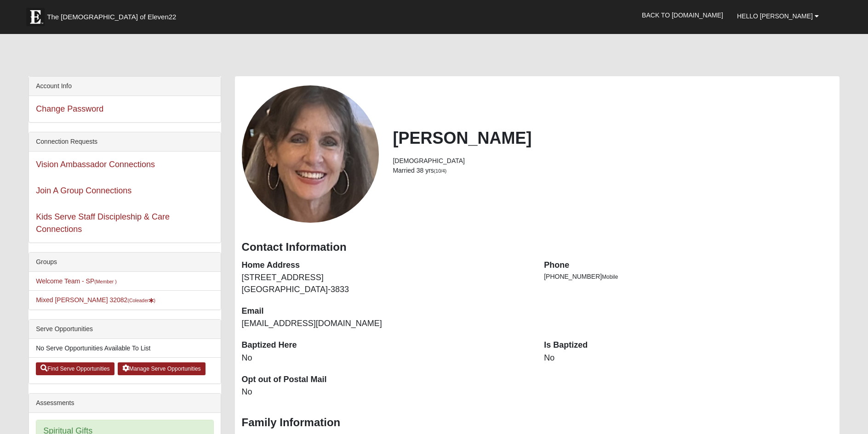  What do you see at coordinates (83, 191) in the screenshot?
I see `a: Join A Group Connections` at bounding box center [83, 191].